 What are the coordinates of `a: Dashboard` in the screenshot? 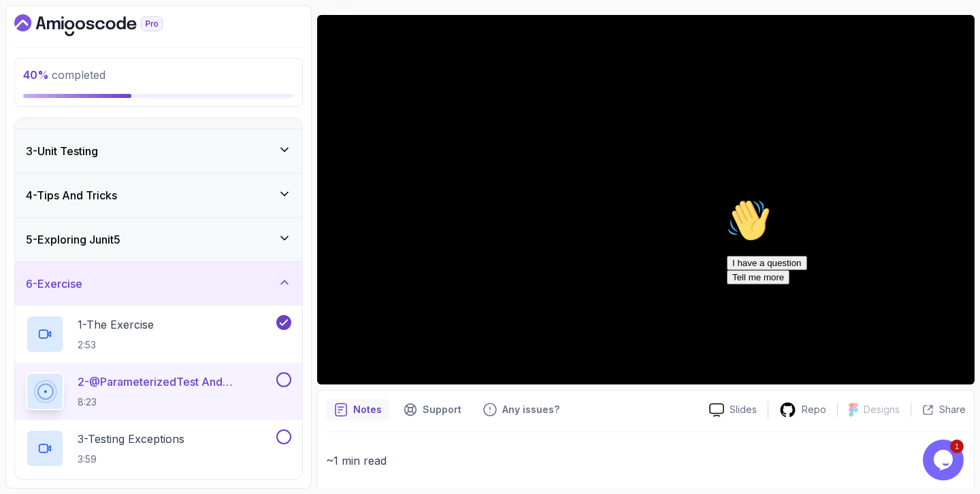 It's located at (104, 25).